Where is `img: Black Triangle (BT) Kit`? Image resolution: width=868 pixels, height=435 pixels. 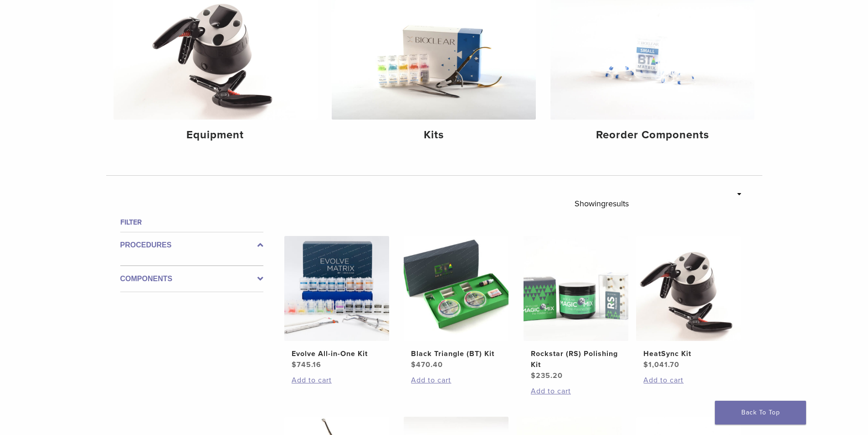 img: Black Triangle (BT) Kit is located at coordinates (456, 288).